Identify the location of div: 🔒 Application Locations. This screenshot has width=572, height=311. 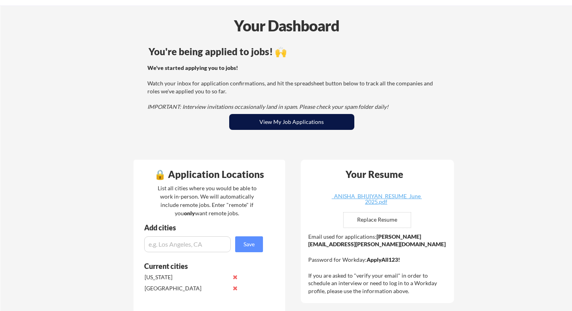
(209, 174).